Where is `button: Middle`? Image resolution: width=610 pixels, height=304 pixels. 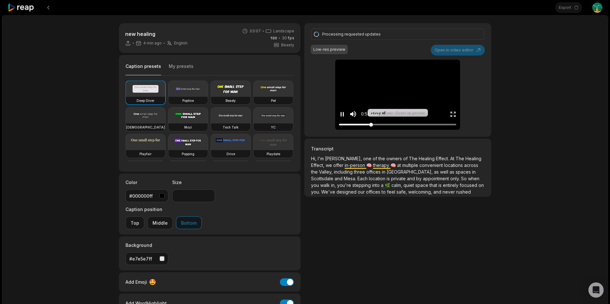 button: Middle is located at coordinates (160, 223).